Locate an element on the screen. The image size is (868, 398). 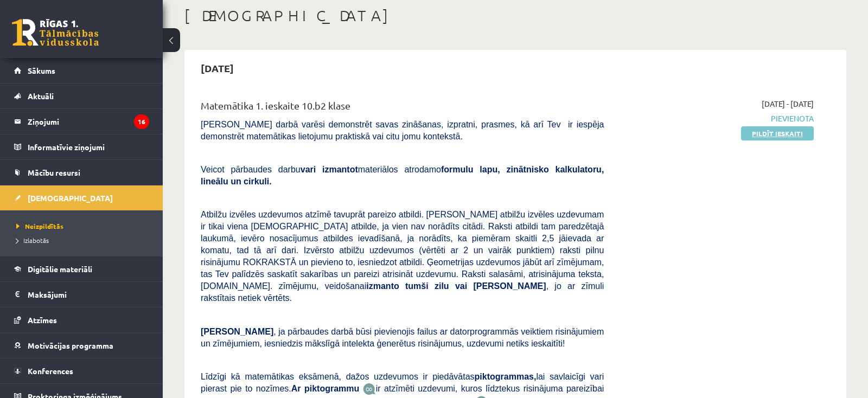
a: Sākums is located at coordinates (82, 71).